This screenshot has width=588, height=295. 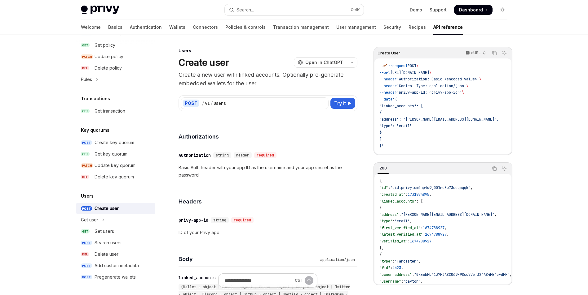 I want to click on a: Transaction management, so click(x=301, y=27).